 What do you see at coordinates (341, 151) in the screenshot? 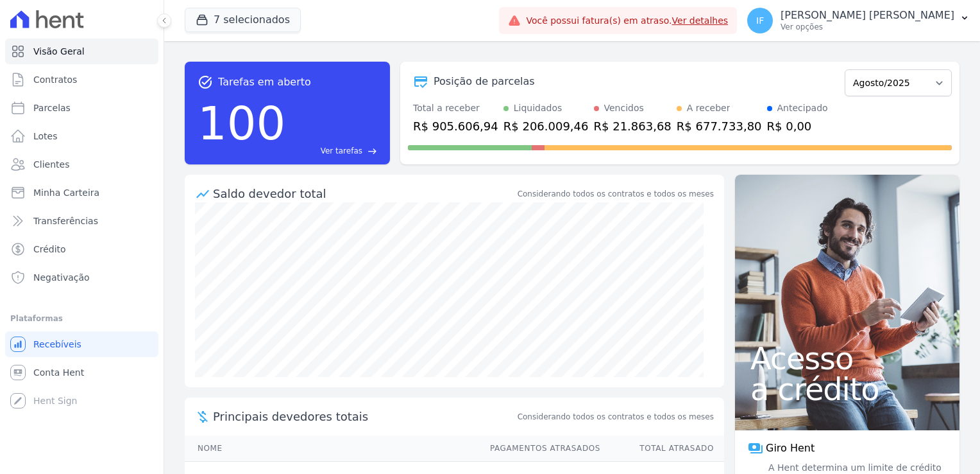
I see `span: Ver tarefas` at bounding box center [341, 151].